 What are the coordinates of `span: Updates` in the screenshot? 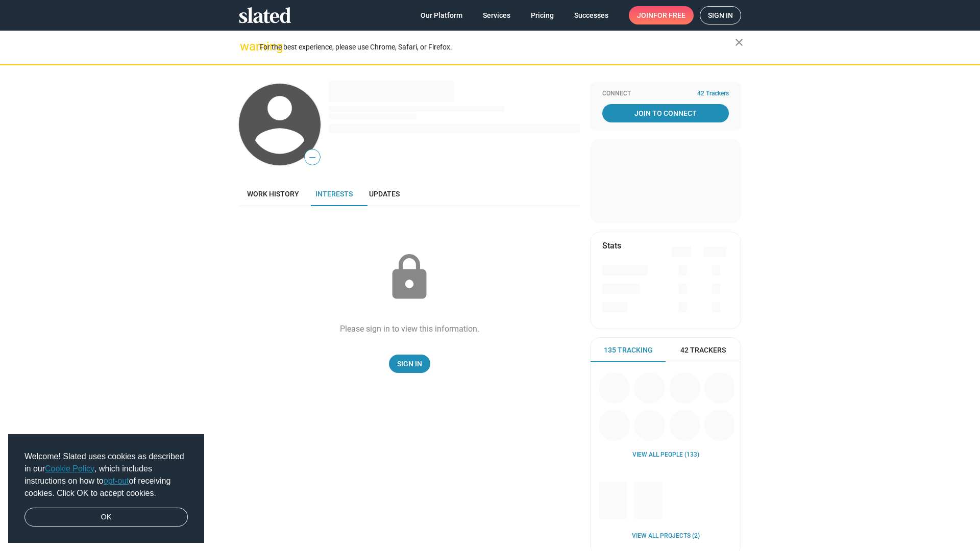 It's located at (385, 194).